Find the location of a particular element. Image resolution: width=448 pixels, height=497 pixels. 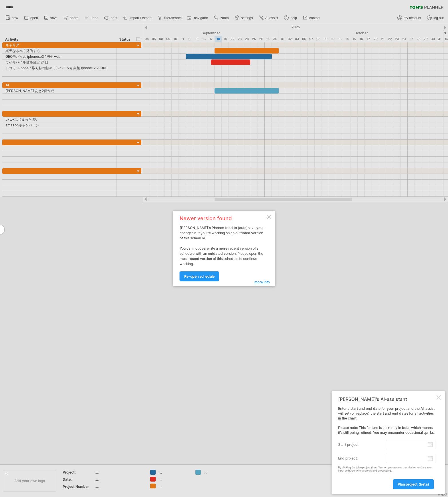

label: start project: is located at coordinates (362, 445).